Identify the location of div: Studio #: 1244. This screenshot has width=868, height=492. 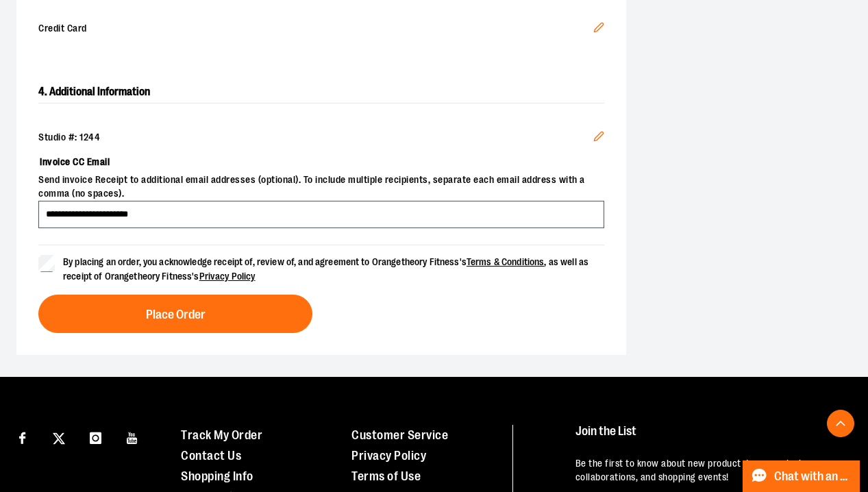
(321, 138).